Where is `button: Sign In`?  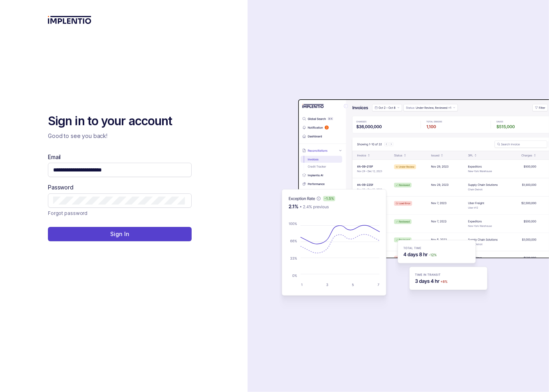
button: Sign In is located at coordinates (120, 234).